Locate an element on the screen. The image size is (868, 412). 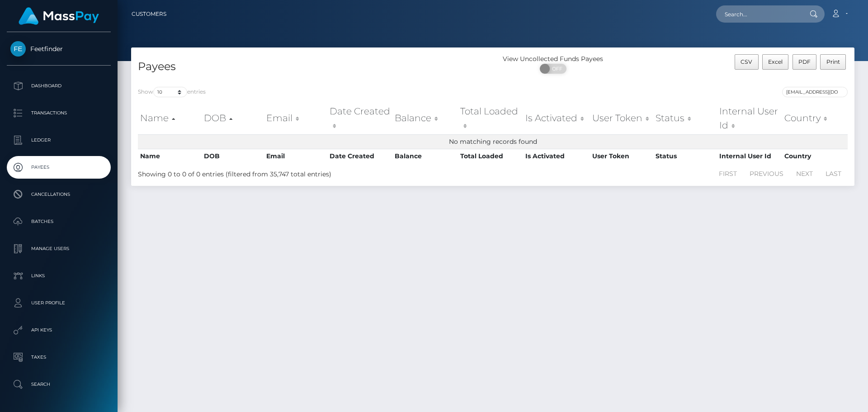
a: API Keys is located at coordinates (59, 330).